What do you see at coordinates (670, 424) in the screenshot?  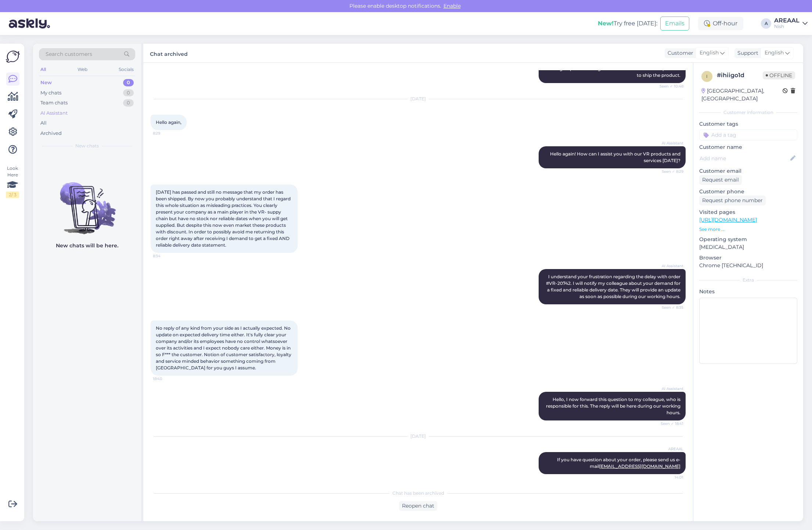 I see `span: Seen ✓ 18:41` at bounding box center [670, 424].